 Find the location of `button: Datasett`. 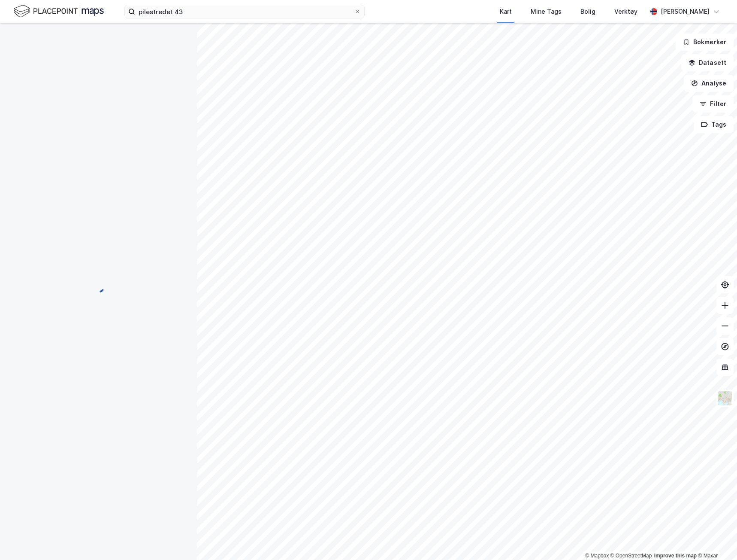

button: Datasett is located at coordinates (708, 62).